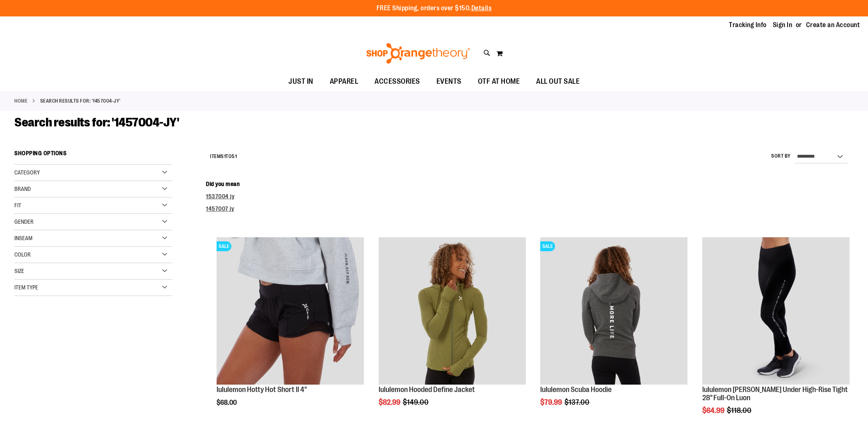  I want to click on span: OTF AT HOME, so click(499, 81).